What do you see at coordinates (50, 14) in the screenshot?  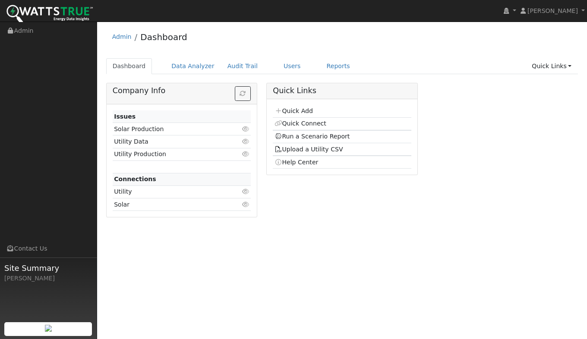 I see `img: WattsTrue` at bounding box center [50, 14].